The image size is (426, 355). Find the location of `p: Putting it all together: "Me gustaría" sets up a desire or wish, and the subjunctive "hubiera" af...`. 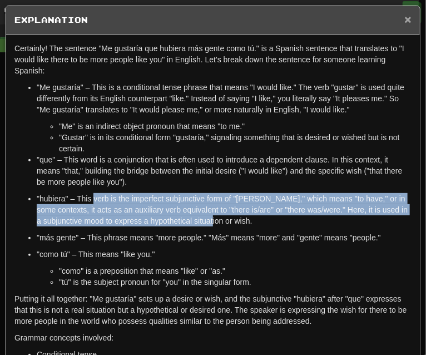

p: Putting it all together: "Me gustaría" sets up a desire or wish, and the subjunctive "hubiera" af... is located at coordinates (213, 310).